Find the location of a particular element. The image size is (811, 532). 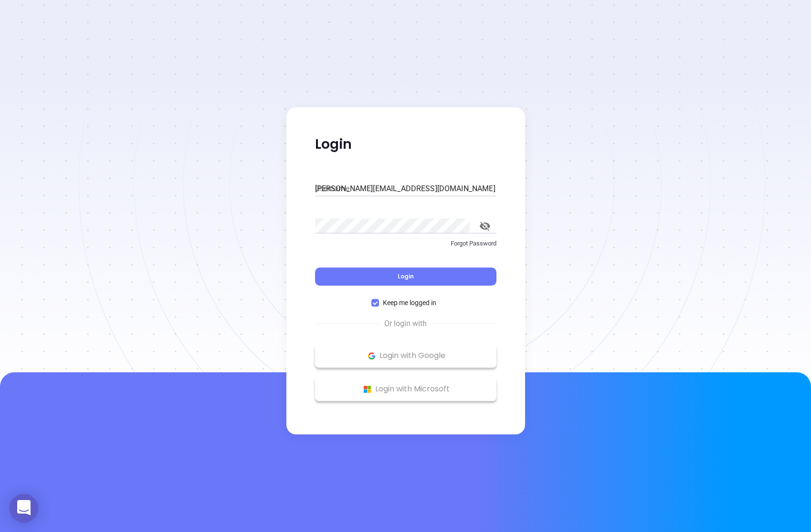

img: Microsoft Logo is located at coordinates (367, 389).